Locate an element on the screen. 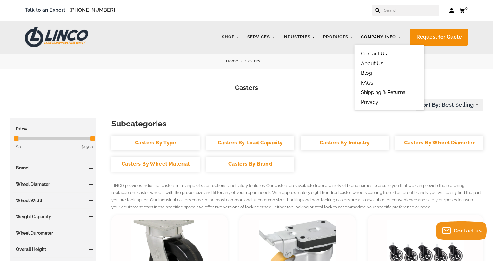  h3: Wheel Width is located at coordinates (53, 201).